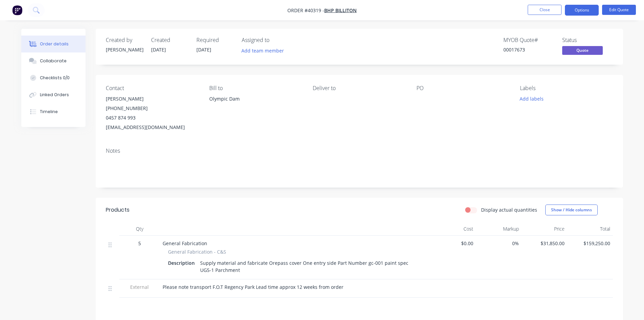  Describe the element at coordinates (509, 209) in the screenshot. I see `label: Display actual quantities` at that location.